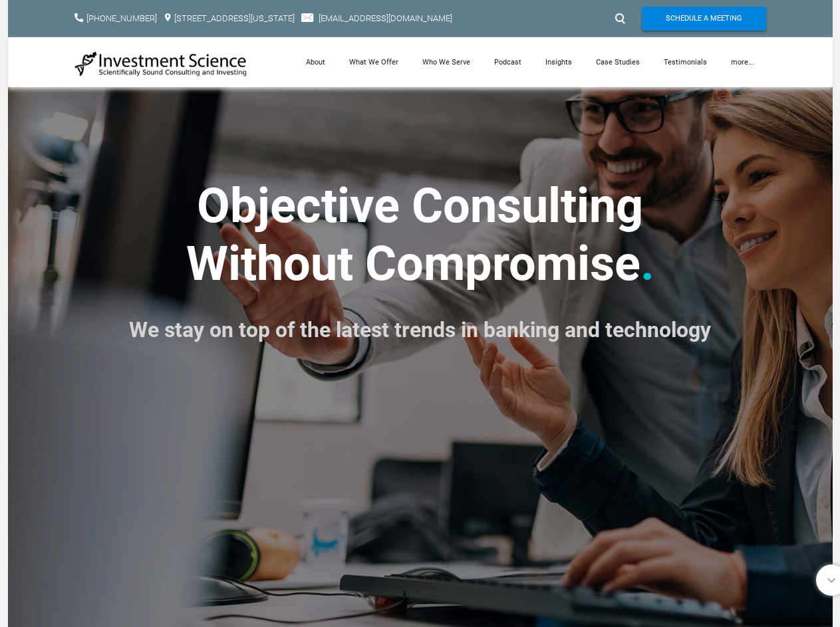 The width and height of the screenshot is (840, 627). Describe the element at coordinates (686, 62) in the screenshot. I see `a: Testimonials` at that location.